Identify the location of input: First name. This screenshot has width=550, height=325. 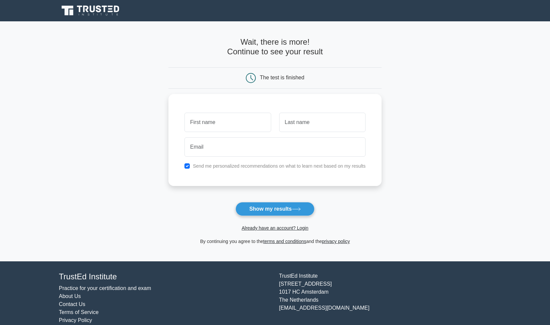
(227, 122).